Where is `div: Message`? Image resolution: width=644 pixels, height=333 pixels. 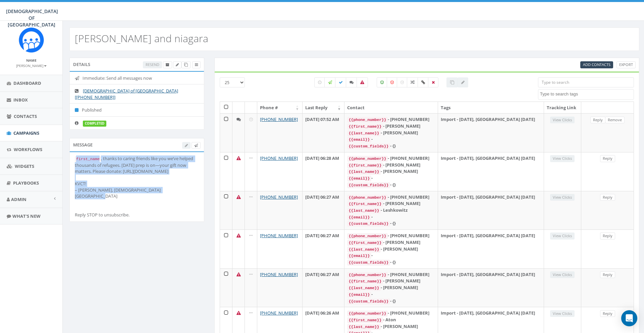
div: Message is located at coordinates (137, 145).